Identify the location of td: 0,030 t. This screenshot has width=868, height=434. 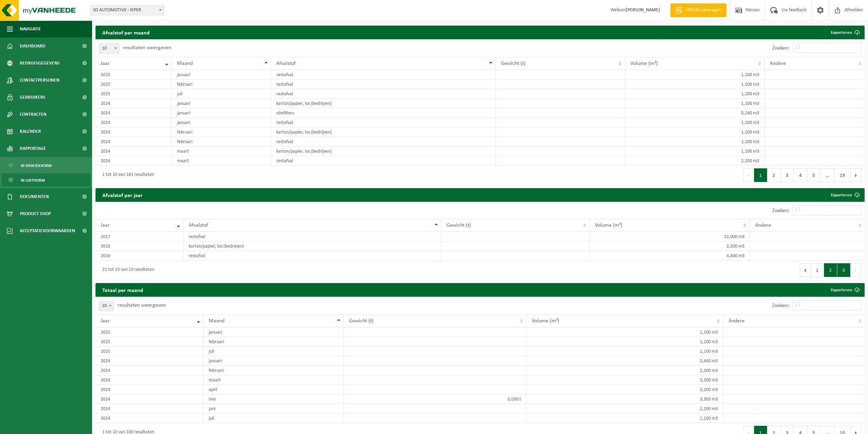
(435, 399).